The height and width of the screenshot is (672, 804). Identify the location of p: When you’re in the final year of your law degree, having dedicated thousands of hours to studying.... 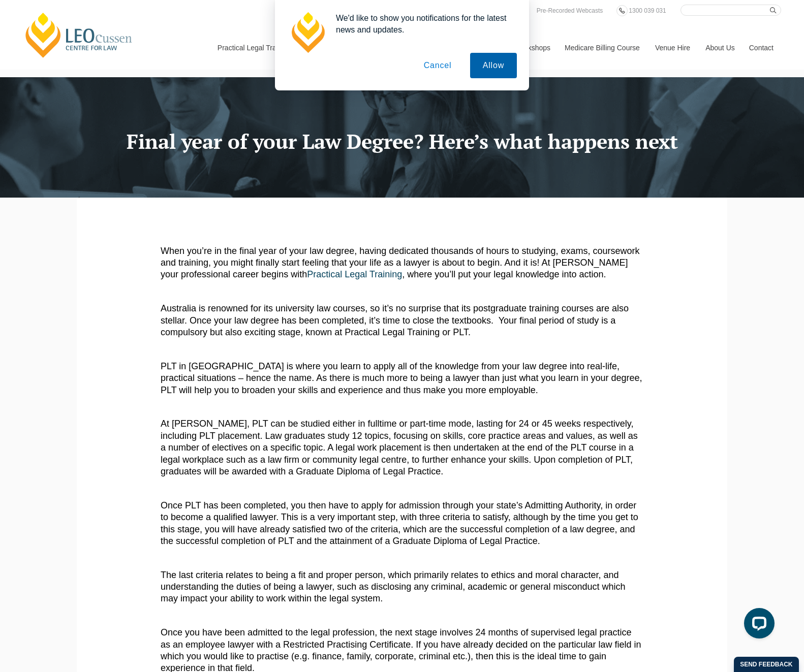
(402, 263).